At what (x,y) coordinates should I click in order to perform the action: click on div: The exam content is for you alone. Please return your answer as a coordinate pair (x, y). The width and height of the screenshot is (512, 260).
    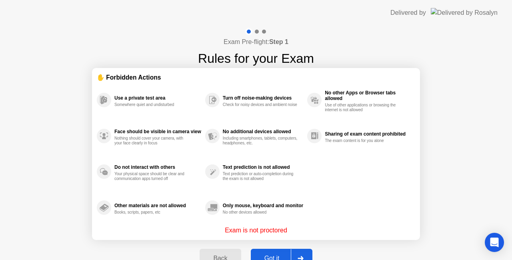
    Looking at the image, I should click on (362, 141).